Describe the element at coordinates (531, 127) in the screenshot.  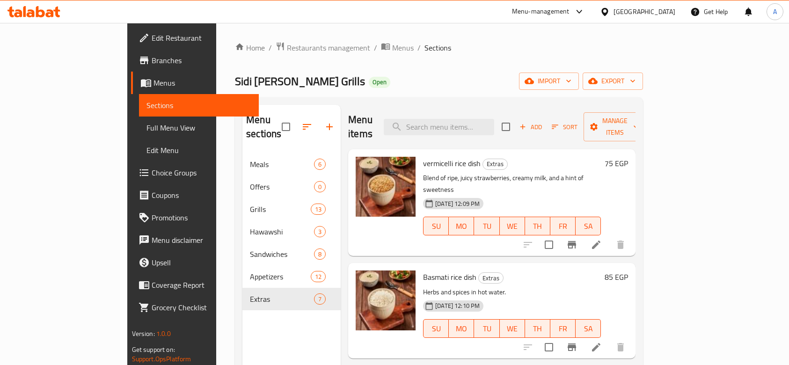
I see `button: Add` at that location.